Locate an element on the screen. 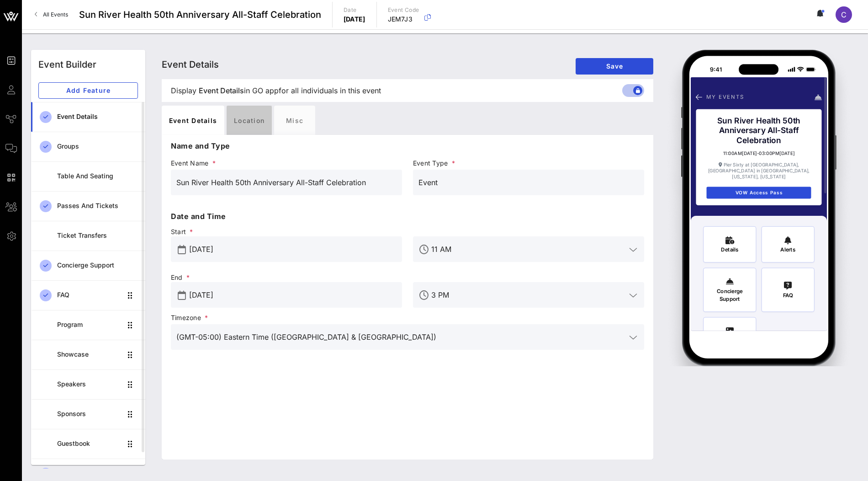 This screenshot has width=868, height=481. div: Groups is located at coordinates (97, 146).